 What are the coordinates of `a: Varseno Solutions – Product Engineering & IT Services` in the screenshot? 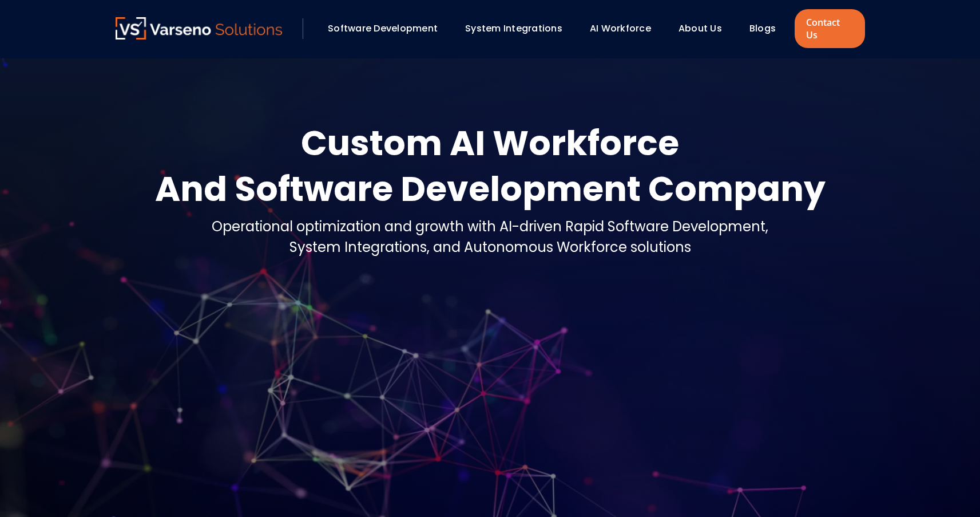 It's located at (200, 29).